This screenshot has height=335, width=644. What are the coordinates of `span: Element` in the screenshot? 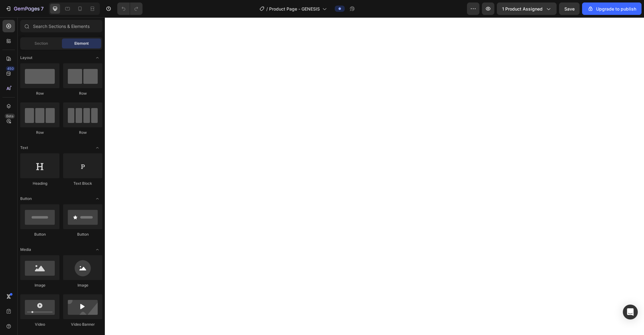 It's located at (81, 44).